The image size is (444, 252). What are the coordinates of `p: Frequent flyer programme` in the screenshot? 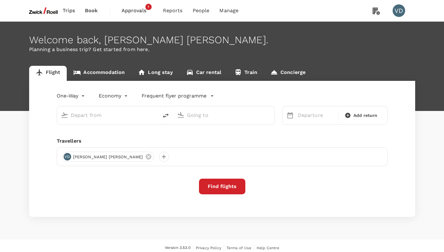 It's located at (174, 96).